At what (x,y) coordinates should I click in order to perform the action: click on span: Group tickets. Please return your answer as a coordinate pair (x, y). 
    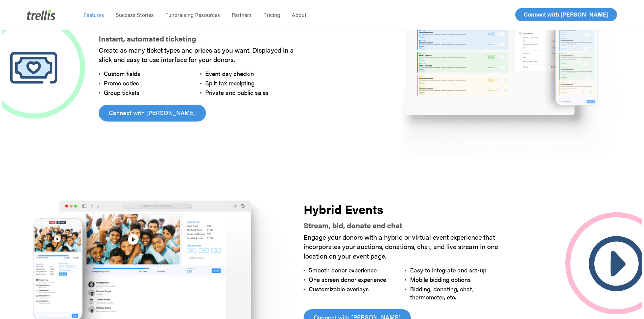
    Looking at the image, I should click on (121, 92).